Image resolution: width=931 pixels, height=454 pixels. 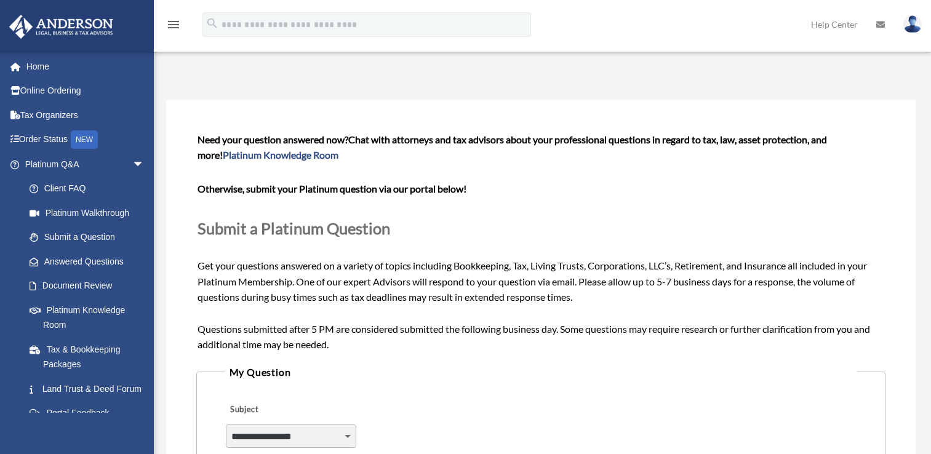 What do you see at coordinates (512, 147) in the screenshot?
I see `span: Chat with attorneys and tax advisors about your professional questions in regard to tax, law, ass...` at bounding box center [512, 147].